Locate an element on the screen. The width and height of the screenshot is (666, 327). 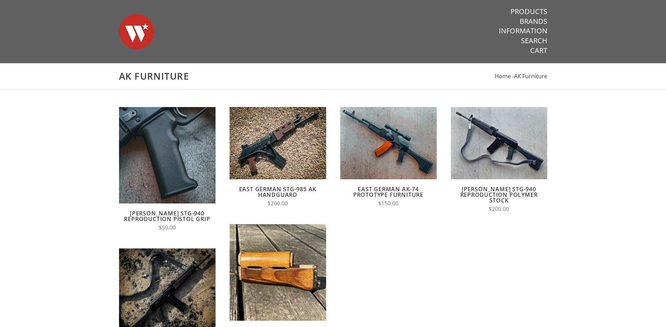
a: AK Furniture is located at coordinates (530, 76).